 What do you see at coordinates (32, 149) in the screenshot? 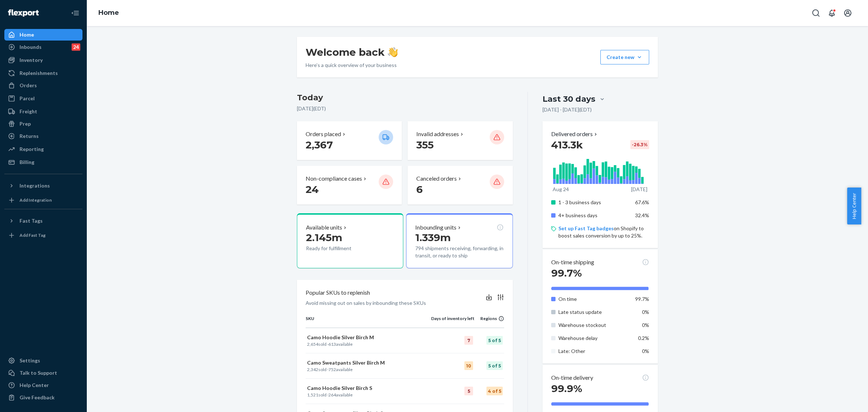
I see `div: Reporting` at bounding box center [32, 149].